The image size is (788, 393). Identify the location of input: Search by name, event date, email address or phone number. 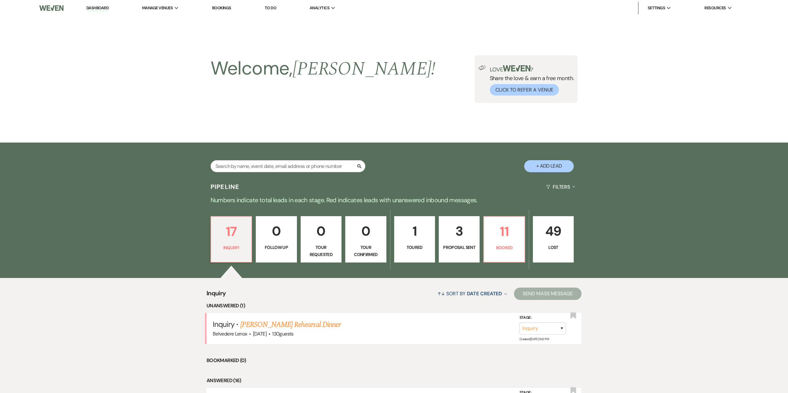
(288, 166).